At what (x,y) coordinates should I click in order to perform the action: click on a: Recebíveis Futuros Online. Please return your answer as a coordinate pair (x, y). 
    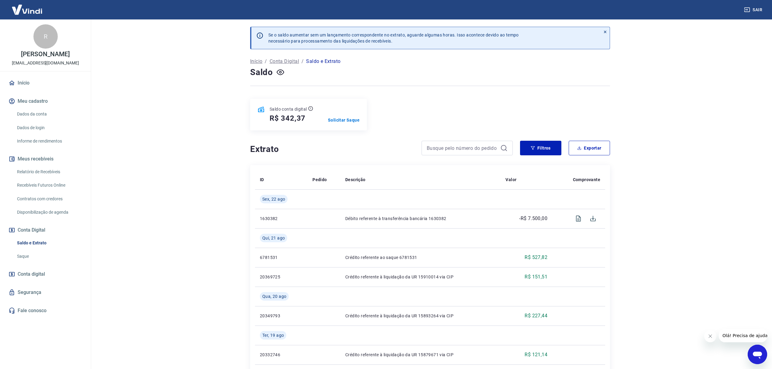
    Looking at the image, I should click on (49, 185).